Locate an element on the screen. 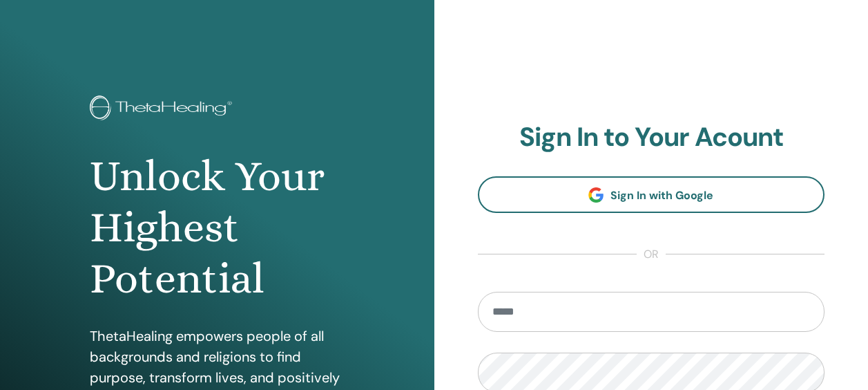 The width and height of the screenshot is (868, 390). h1: Unlock Your Highest Potential is located at coordinates (217, 227).